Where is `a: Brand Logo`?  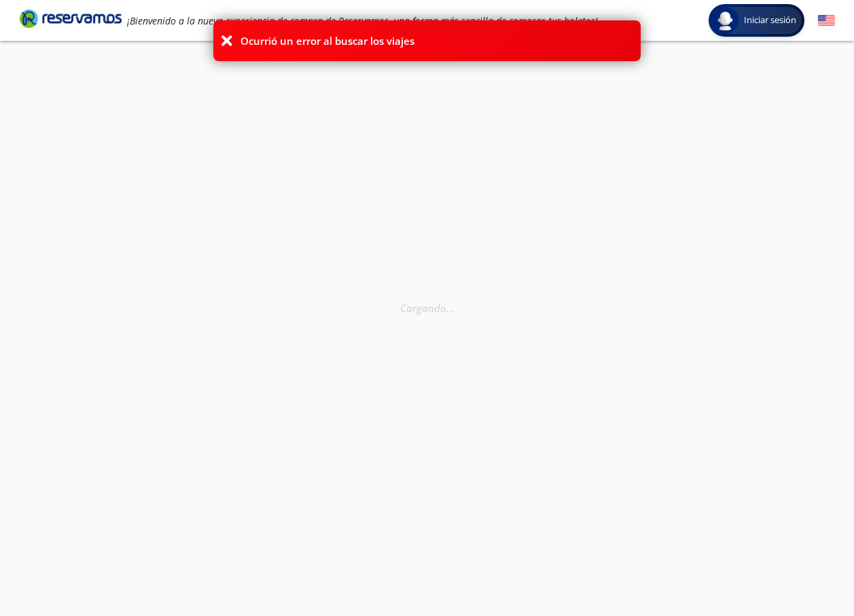
a: Brand Logo is located at coordinates (71, 20).